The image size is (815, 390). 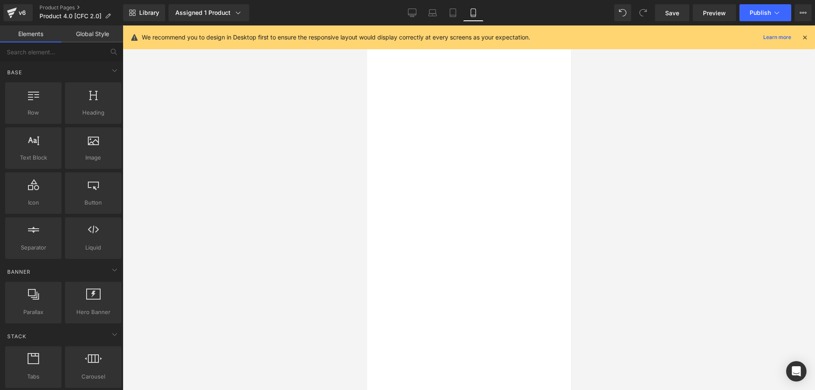 What do you see at coordinates (33, 247) in the screenshot?
I see `span: Separator` at bounding box center [33, 247].